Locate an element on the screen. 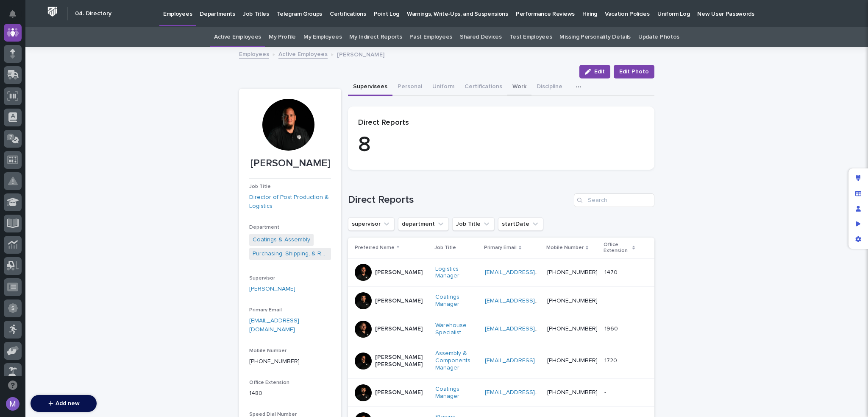 This screenshot has width=868, height=417. a: Missing Personality Details is located at coordinates (595, 37).